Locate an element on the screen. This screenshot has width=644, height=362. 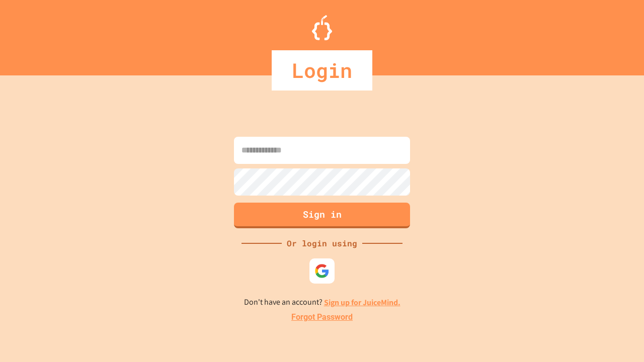
div: Login is located at coordinates (322, 70).